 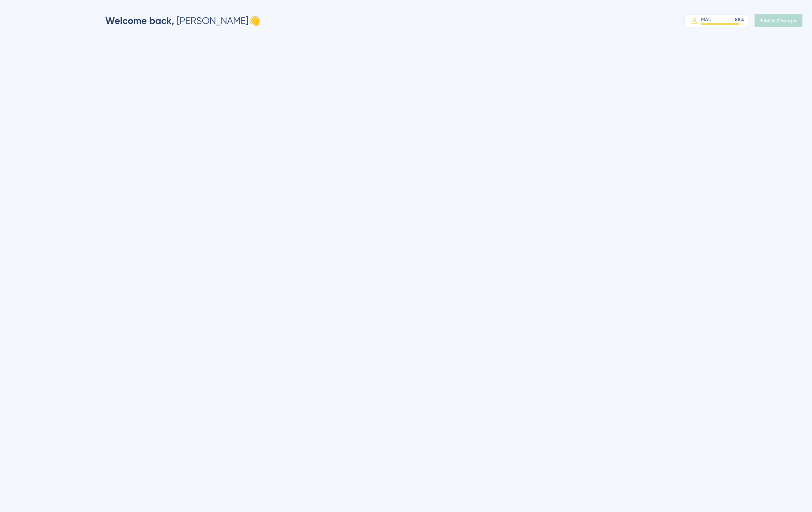 I want to click on div: 88 %, so click(x=739, y=20).